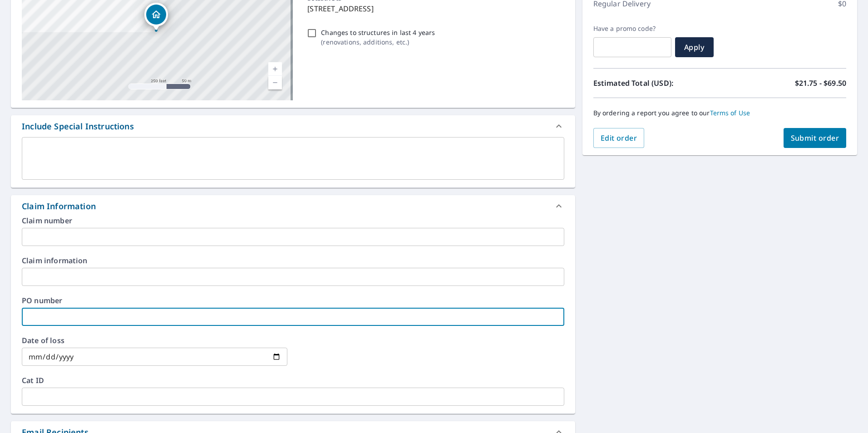  Describe the element at coordinates (293, 261) in the screenshot. I see `label: Claim information` at that location.